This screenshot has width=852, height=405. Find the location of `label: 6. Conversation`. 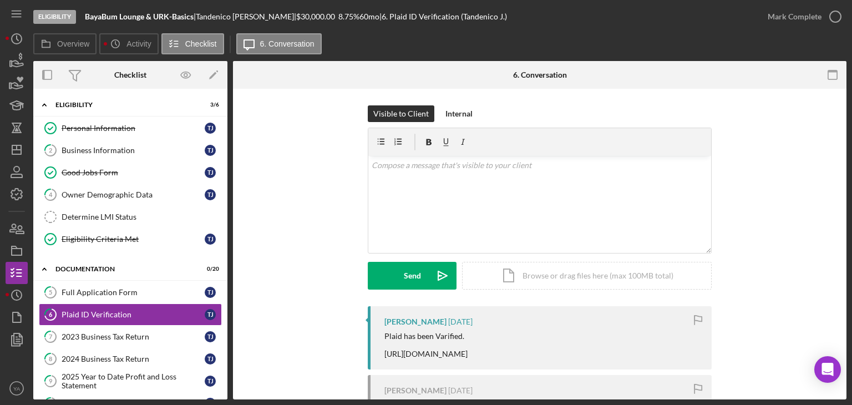

label: 6. Conversation is located at coordinates (287, 44).